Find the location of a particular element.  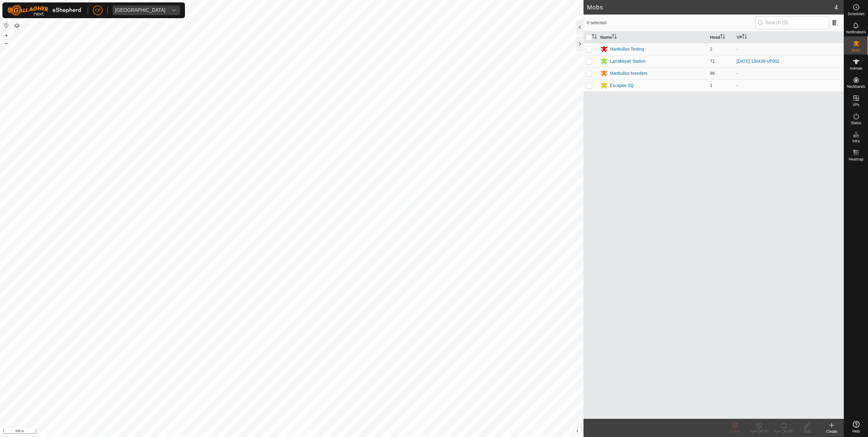

h2: Mobs is located at coordinates (711, 7).